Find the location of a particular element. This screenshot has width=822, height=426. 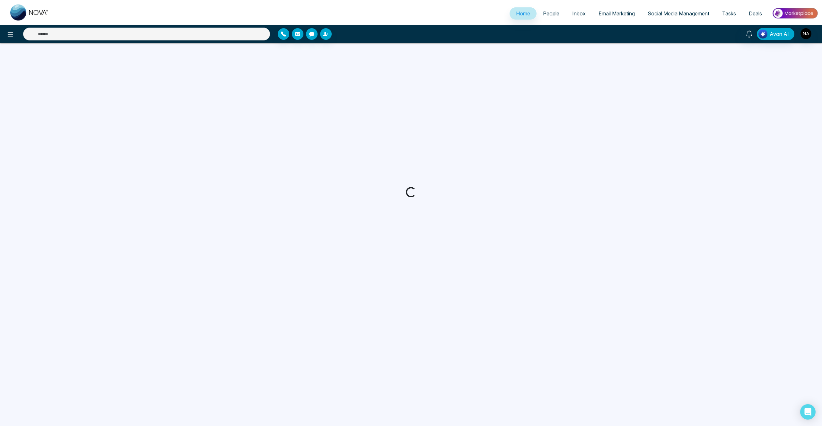

img: Nova CRM Logo is located at coordinates (30, 13).